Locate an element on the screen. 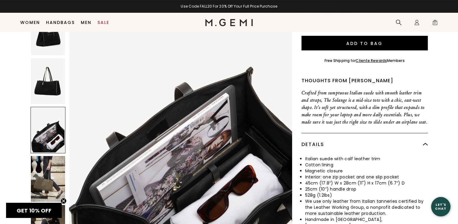 The width and height of the screenshot is (458, 224). button: Add to Bag is located at coordinates (365, 43).